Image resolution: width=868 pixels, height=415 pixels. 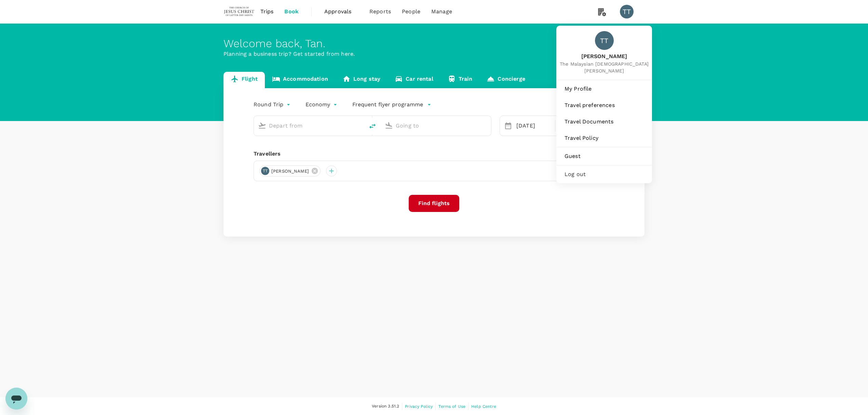 What do you see at coordinates (342, 11) in the screenshot?
I see `span: Approvals` at bounding box center [342, 11].